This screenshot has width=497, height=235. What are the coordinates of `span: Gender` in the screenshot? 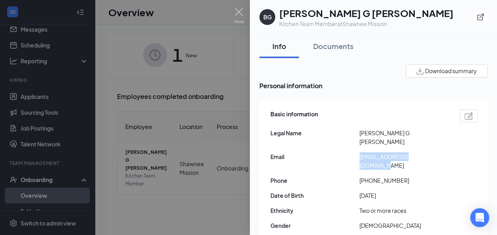 It's located at (315, 225).